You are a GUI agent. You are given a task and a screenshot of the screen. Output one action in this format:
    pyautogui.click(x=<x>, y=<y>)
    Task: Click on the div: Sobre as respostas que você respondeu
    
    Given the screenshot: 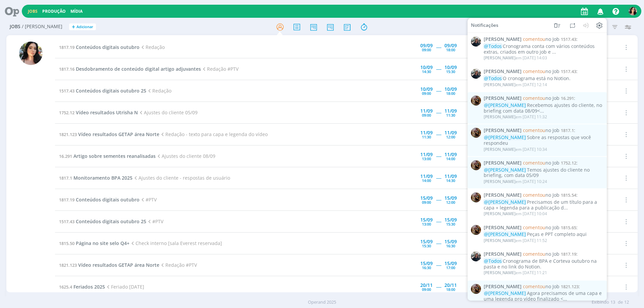 What is the action you would take?
    pyautogui.click(x=543, y=140)
    